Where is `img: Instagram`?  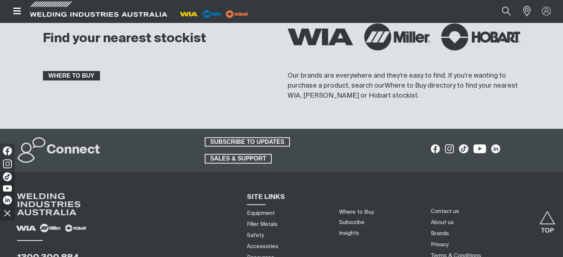
img: Instagram is located at coordinates (7, 164).